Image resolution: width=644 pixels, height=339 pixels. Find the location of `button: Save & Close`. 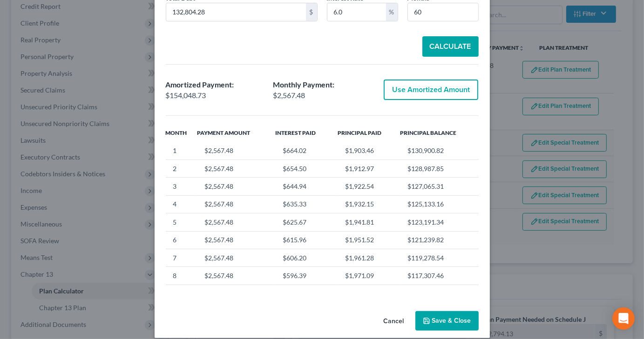

button: Save & Close is located at coordinates (447, 321).